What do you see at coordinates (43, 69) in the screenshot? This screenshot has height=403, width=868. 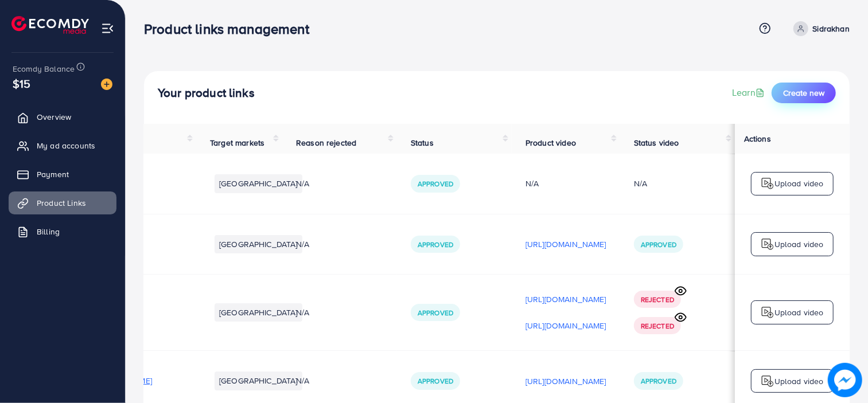 I see `span: Ecomdy Balance` at bounding box center [43, 69].